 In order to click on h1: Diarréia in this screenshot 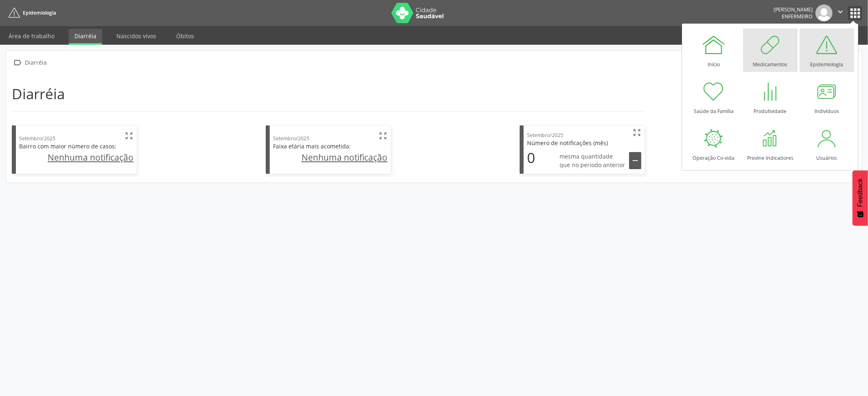, I will do `click(38, 93)`.